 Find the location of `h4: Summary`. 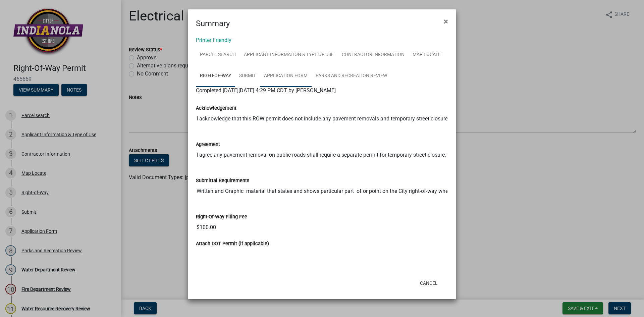

h4: Summary is located at coordinates (213, 24).